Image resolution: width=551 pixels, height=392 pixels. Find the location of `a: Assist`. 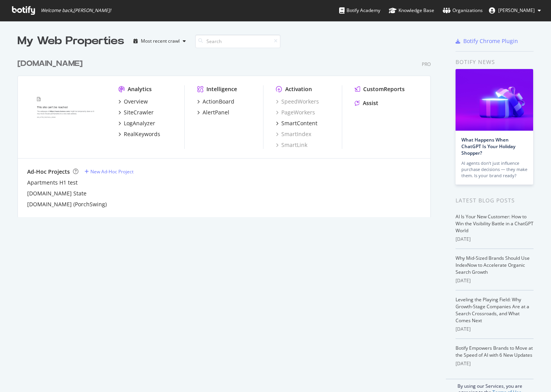

a: Assist is located at coordinates (367, 103).